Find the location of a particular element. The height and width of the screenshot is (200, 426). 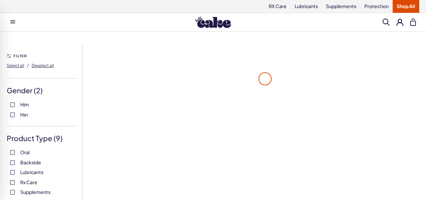

input: Backside is located at coordinates (12, 163).